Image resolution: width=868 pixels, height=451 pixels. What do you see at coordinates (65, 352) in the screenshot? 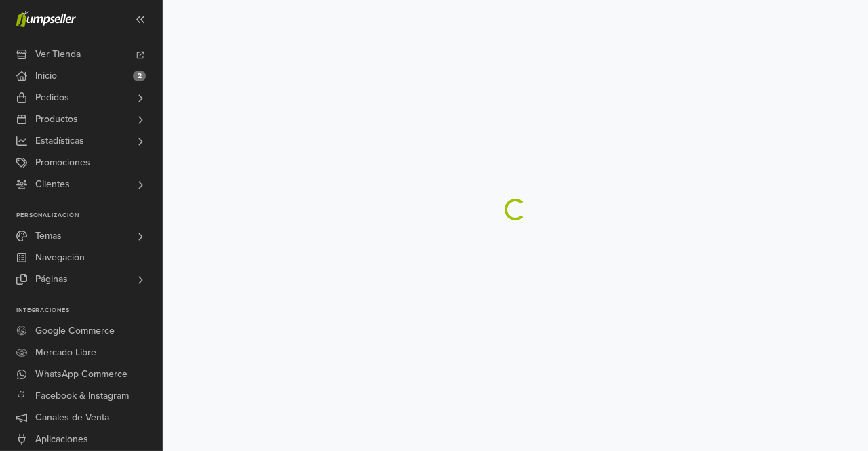
I see `span: Mercado Libre` at bounding box center [65, 352].